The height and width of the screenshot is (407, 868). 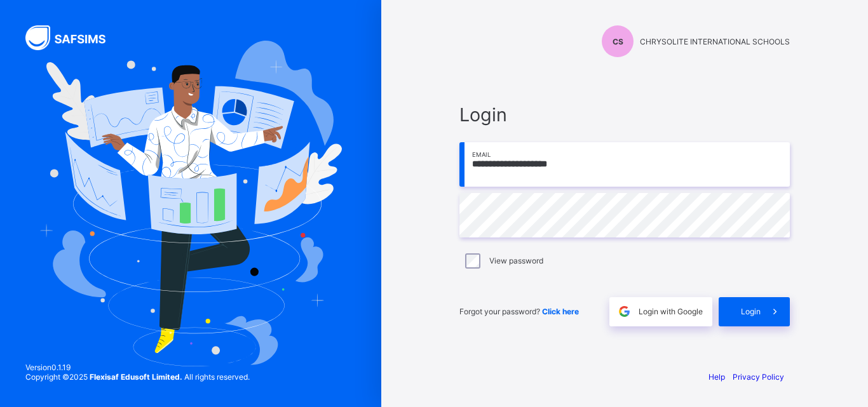 I want to click on img: google.396cfc9801f0270233282035f929180a.svg, so click(x=623, y=311).